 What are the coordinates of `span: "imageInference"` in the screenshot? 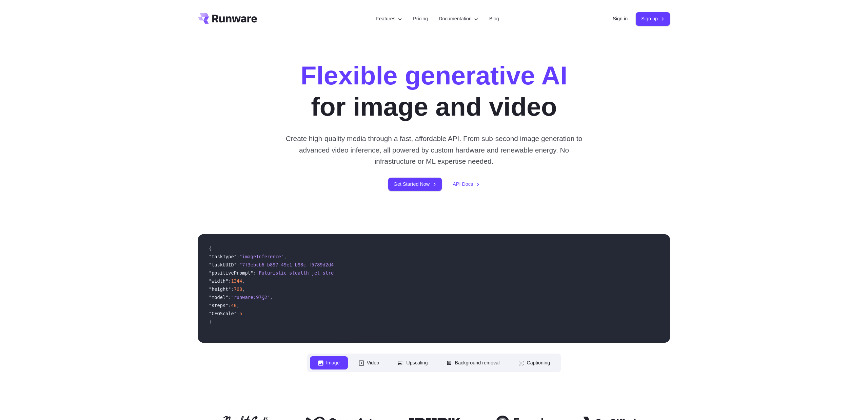 It's located at (262, 257).